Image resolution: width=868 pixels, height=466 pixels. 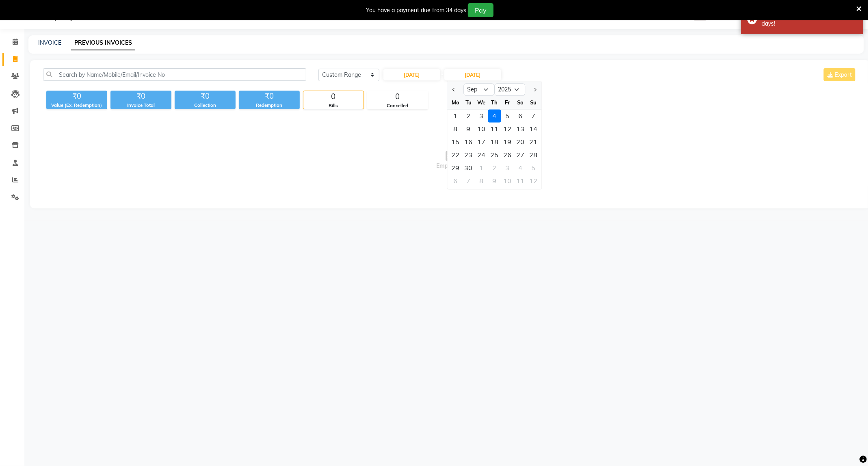 I want to click on div: Sunday, September 14, 2025, so click(x=534, y=129).